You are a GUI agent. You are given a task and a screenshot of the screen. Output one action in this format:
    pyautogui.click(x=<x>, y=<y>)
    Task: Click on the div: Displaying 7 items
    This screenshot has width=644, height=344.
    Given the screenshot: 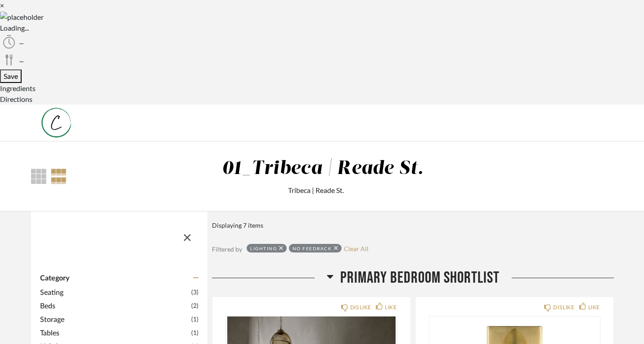 What is the action you would take?
    pyautogui.click(x=410, y=225)
    